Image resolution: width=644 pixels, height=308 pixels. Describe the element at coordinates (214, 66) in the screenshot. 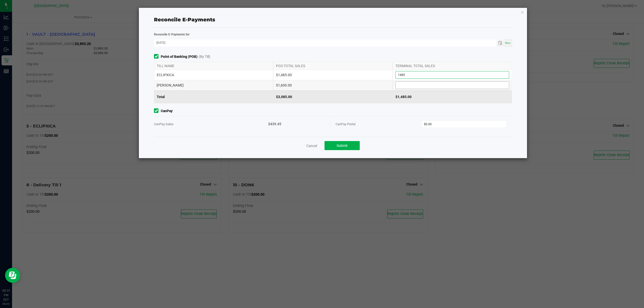

I see `div: TILL NAME` at that location.